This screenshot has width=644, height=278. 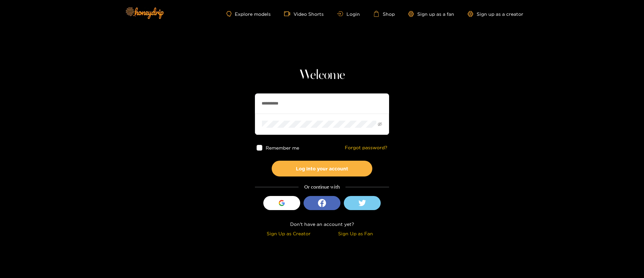 I want to click on a: Explore models, so click(x=249, y=14).